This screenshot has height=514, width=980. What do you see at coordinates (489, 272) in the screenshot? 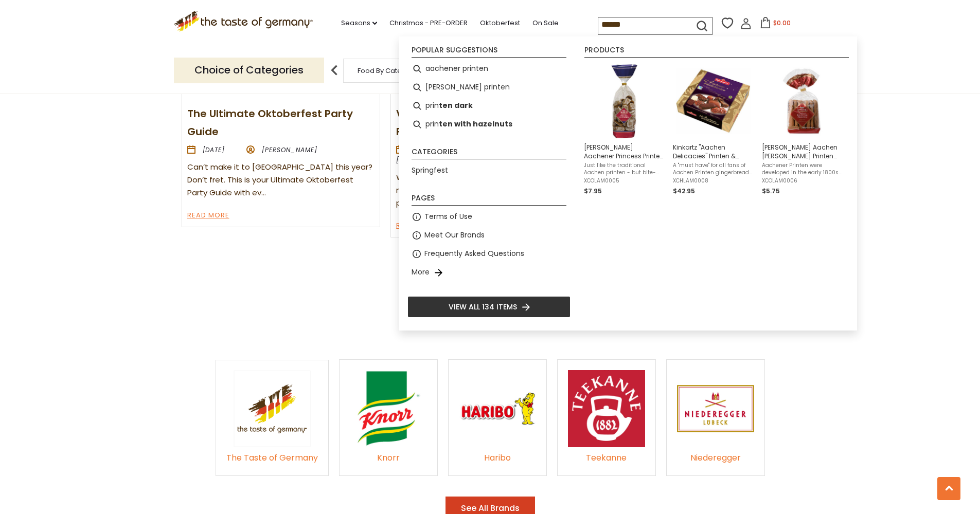
I see `li: More` at bounding box center [489, 272].